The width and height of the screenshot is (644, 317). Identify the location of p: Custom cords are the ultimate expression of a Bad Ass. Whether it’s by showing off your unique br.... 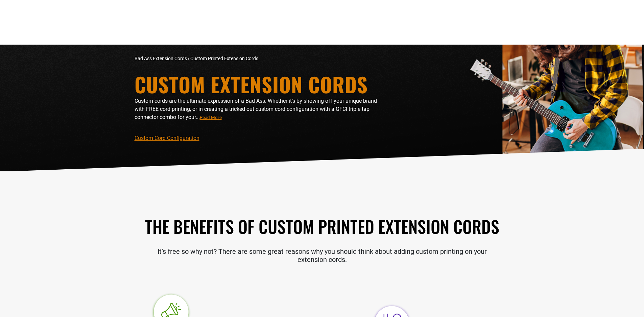
(258, 109).